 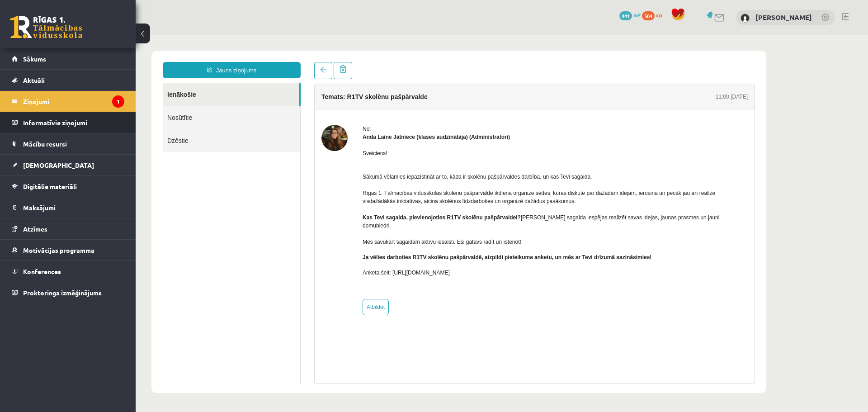 What do you see at coordinates (96, 35) in the screenshot?
I see `a: Jauns ziņojums` at bounding box center [96, 35].